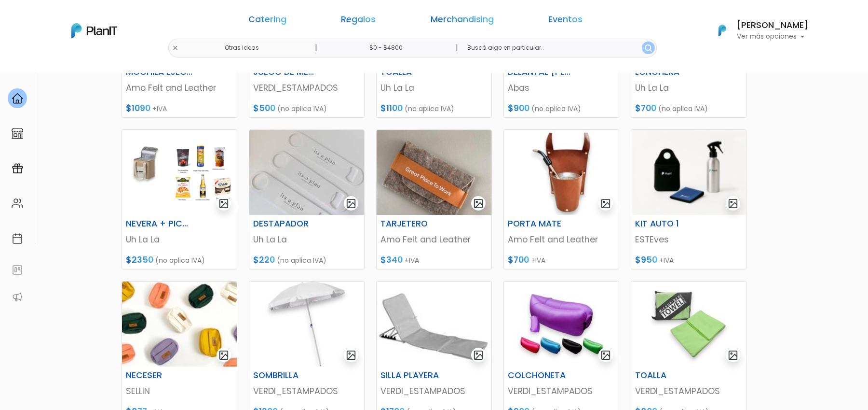  I want to click on span: $340, so click(392, 259).